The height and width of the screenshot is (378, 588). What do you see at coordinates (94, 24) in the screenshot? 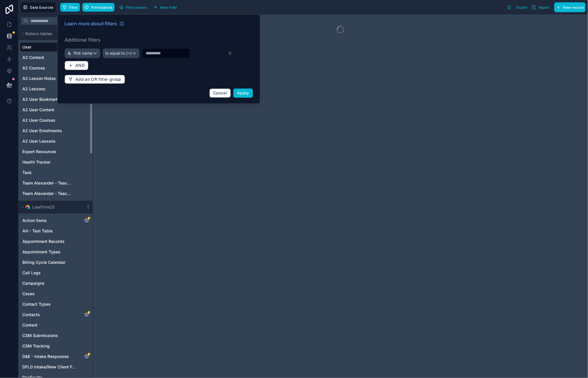
I see `a: Learn more about filters` at bounding box center [94, 24].